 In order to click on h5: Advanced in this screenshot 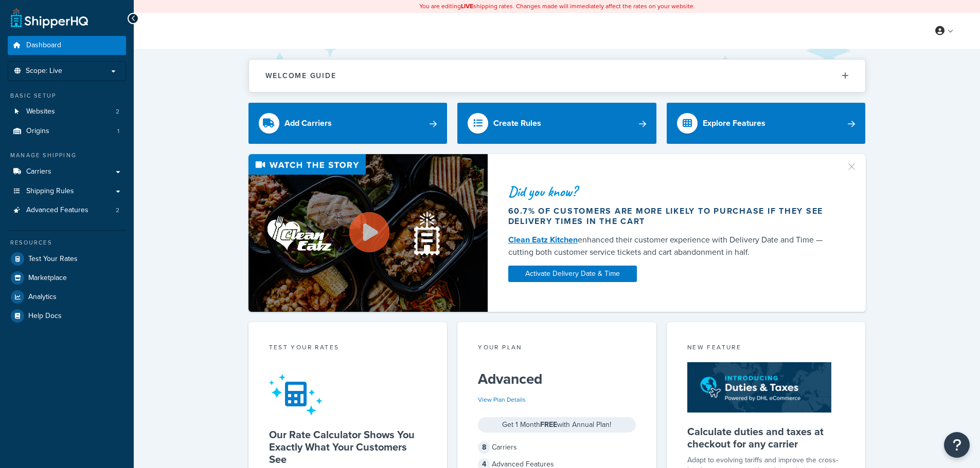, I will do `click(556, 379)`.